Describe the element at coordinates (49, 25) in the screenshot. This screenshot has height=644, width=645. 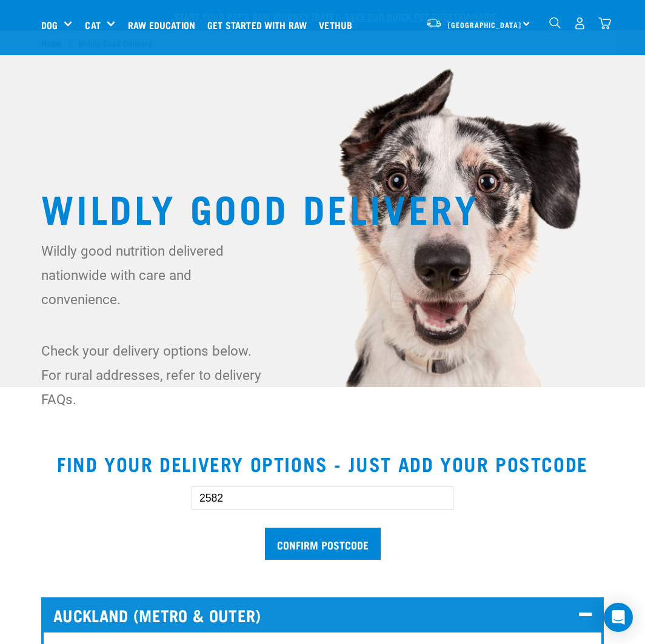
I see `a: Dog` at that location.